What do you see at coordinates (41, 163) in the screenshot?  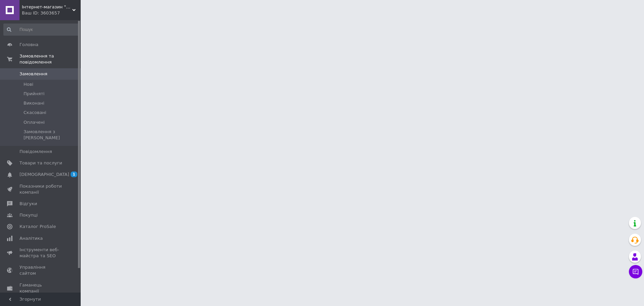 I see `span: Товари та послуги` at bounding box center [41, 163].